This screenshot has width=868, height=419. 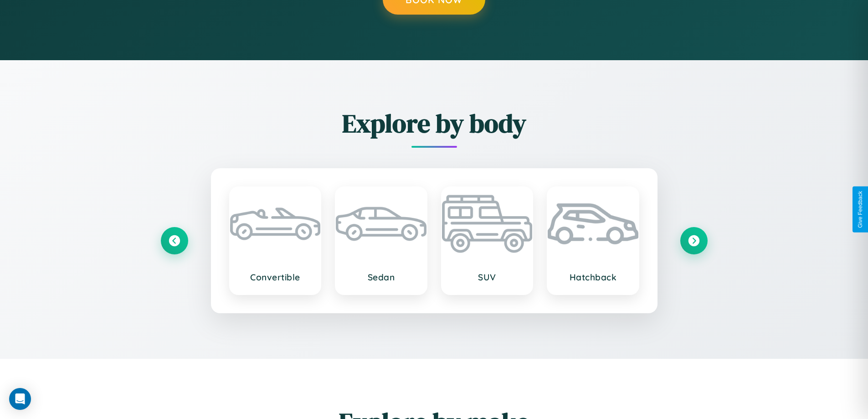 What do you see at coordinates (487, 277) in the screenshot?
I see `h3: SUV` at bounding box center [487, 277].